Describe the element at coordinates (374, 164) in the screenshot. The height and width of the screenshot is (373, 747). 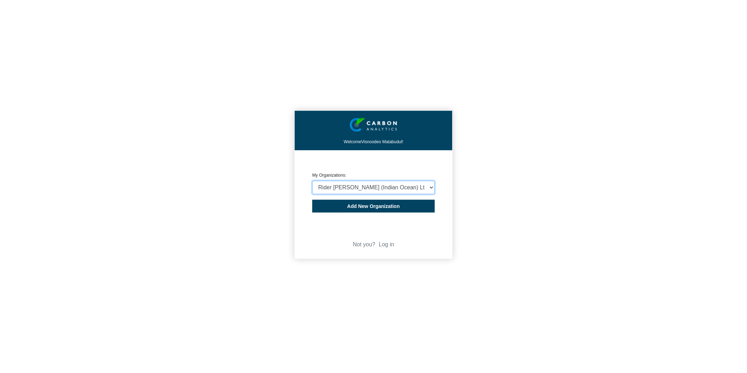
I see `p: CREATE ORGANIZATION` at that location.